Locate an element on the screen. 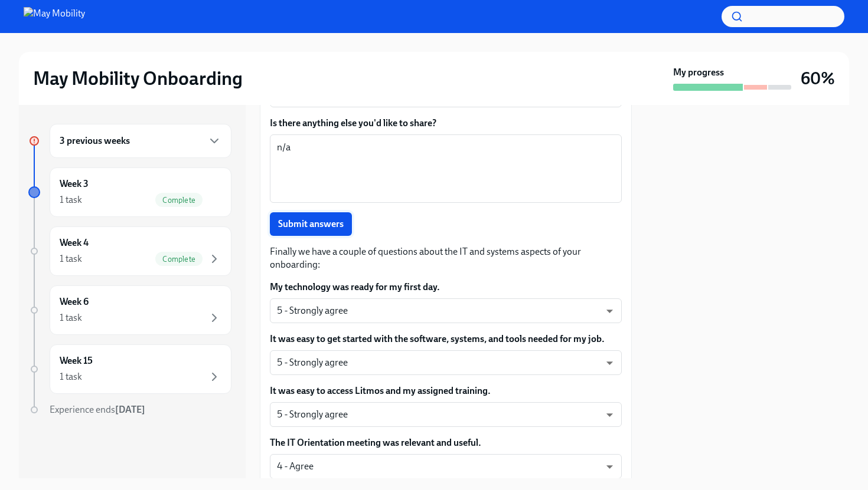  label: Is there anything else you'd like to share? is located at coordinates (446, 124).